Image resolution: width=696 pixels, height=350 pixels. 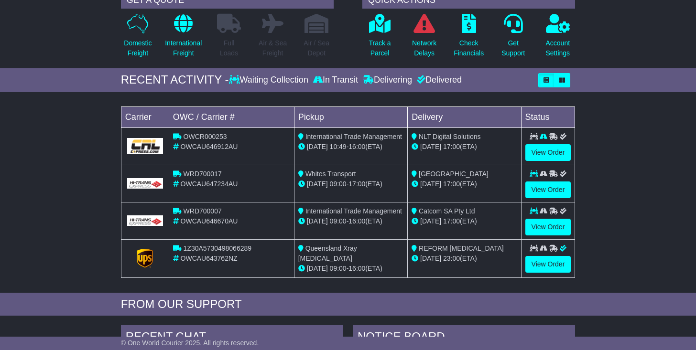 I want to click on a: CheckFinancials, so click(x=468, y=38).